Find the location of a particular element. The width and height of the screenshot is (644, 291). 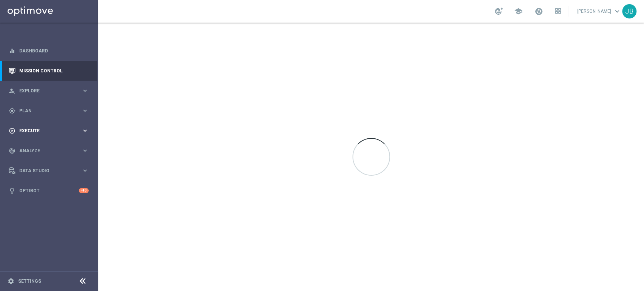

div: Data Studio is located at coordinates (45, 171).